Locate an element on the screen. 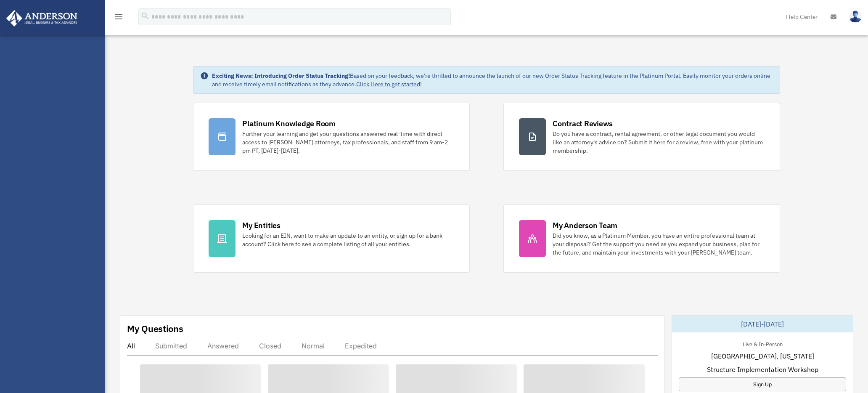  div: All is located at coordinates (131, 346).